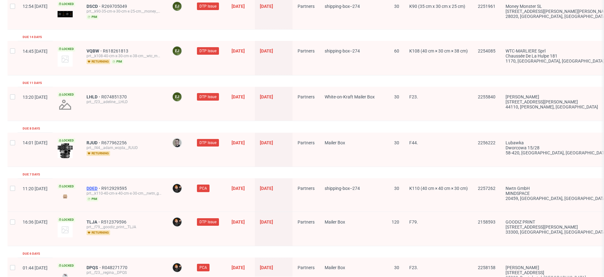 Image resolution: width=604 pixels, height=277 pixels. What do you see at coordinates (115, 6) in the screenshot?
I see `span: R269705049` at bounding box center [115, 6].